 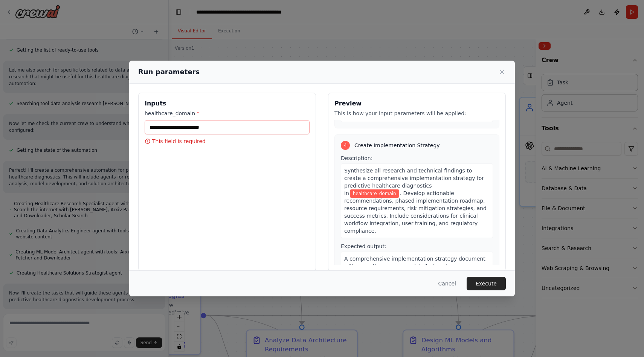 I want to click on div: 4, so click(x=345, y=145).